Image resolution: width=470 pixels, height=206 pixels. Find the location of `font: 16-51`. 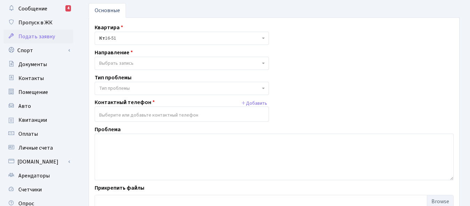

font: 16-51 is located at coordinates (111, 38).